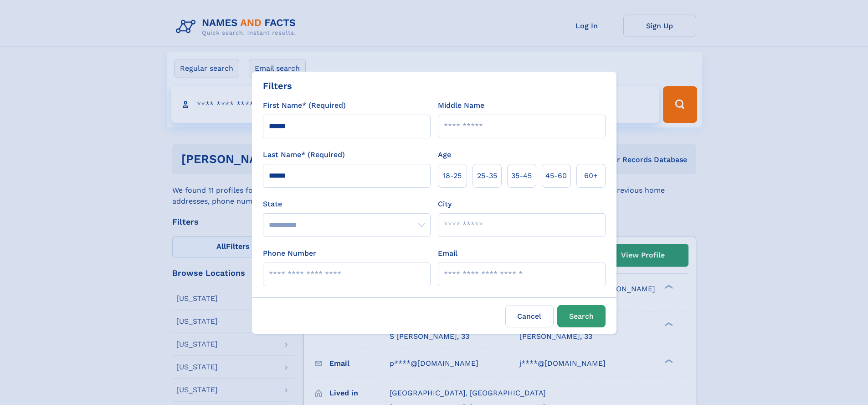  I want to click on span: 35‑45, so click(522, 175).